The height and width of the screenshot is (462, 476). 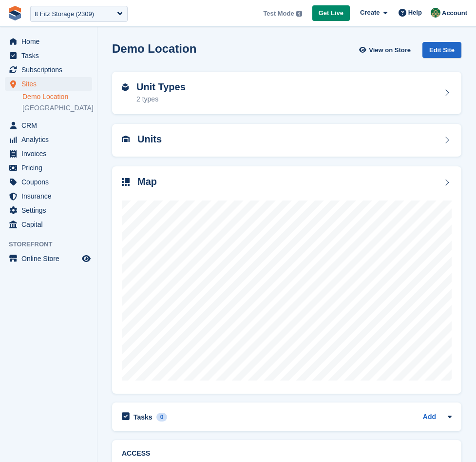 What do you see at coordinates (442, 50) in the screenshot?
I see `div: Edit Site` at bounding box center [442, 50].